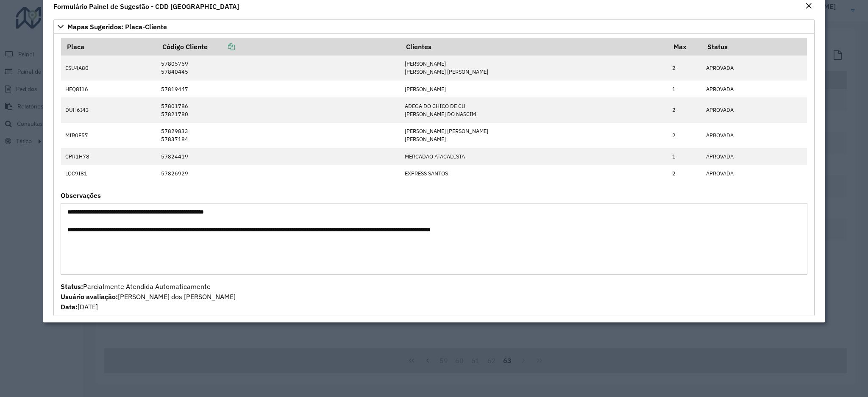 The height and width of the screenshot is (397, 868). Describe the element at coordinates (278, 174) in the screenshot. I see `td: 57826929` at that location.